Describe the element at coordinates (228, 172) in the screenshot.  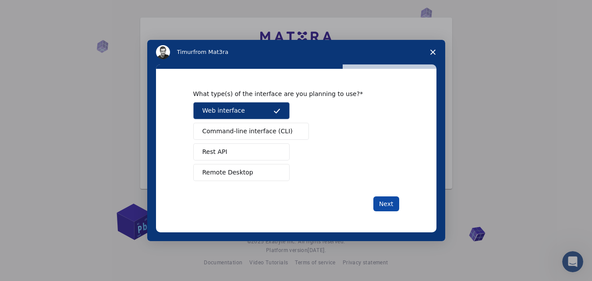
I see `span: Remote Desktop` at that location.